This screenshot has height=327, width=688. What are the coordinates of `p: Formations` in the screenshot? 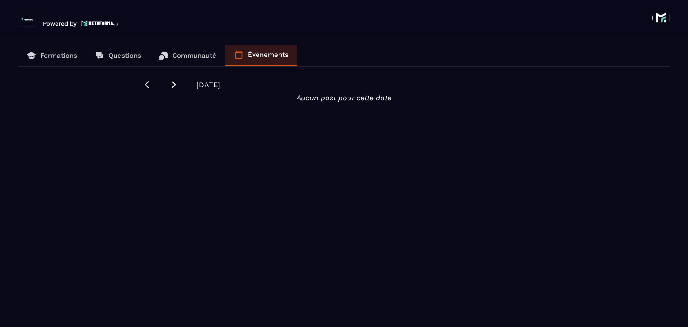 It's located at (59, 56).